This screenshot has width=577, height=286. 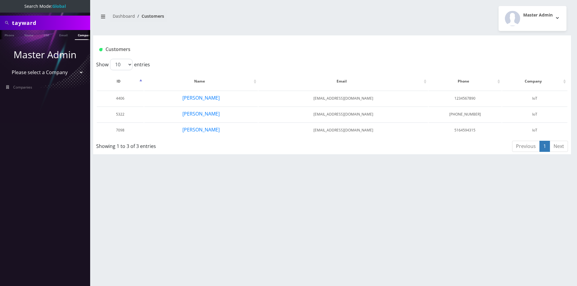 What do you see at coordinates (535, 81) in the screenshot?
I see `th: Company: activate to sort column ascending` at bounding box center [535, 81].